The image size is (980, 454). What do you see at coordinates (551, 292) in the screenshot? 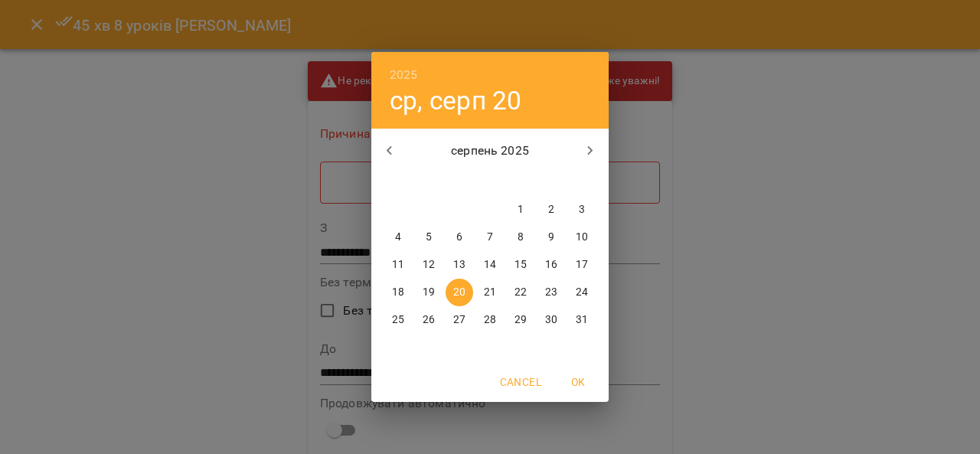
I see `button: 23` at bounding box center [551, 292].